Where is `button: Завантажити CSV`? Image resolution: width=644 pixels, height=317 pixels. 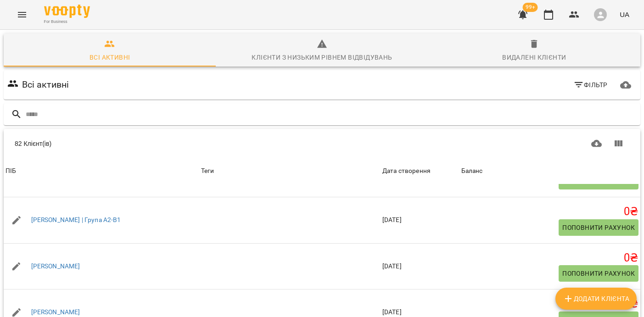
button: Завантажити CSV is located at coordinates (597, 144).